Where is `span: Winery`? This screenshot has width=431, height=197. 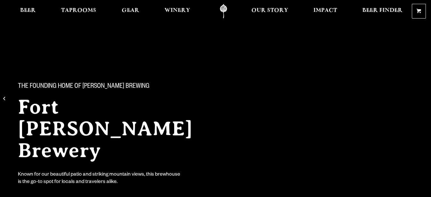 span: Winery is located at coordinates (177, 11).